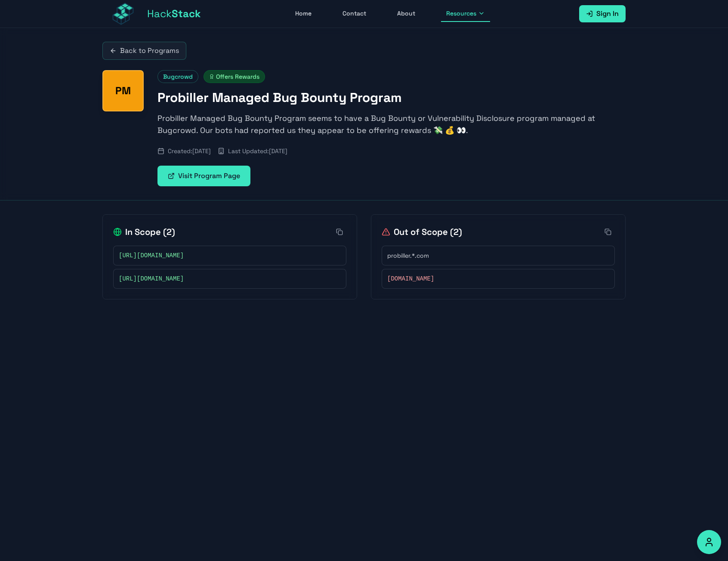  What do you see at coordinates (235, 77) in the screenshot?
I see `span: Offers Rewards` at bounding box center [235, 77].